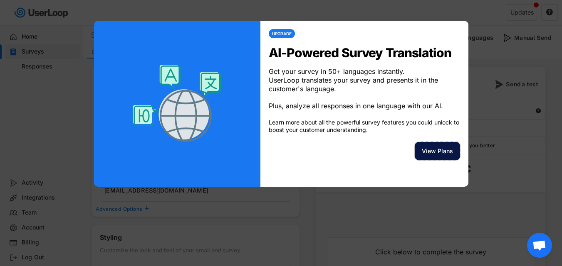 This screenshot has height=266, width=562. I want to click on div: Get your survey in 50+ languages instantly. UserLoop translates your survey and presents it in th..., so click(364, 89).